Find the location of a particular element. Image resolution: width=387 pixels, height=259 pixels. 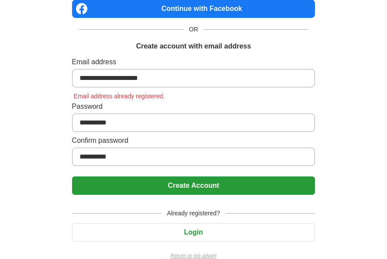

button: Create Account is located at coordinates (193, 186).